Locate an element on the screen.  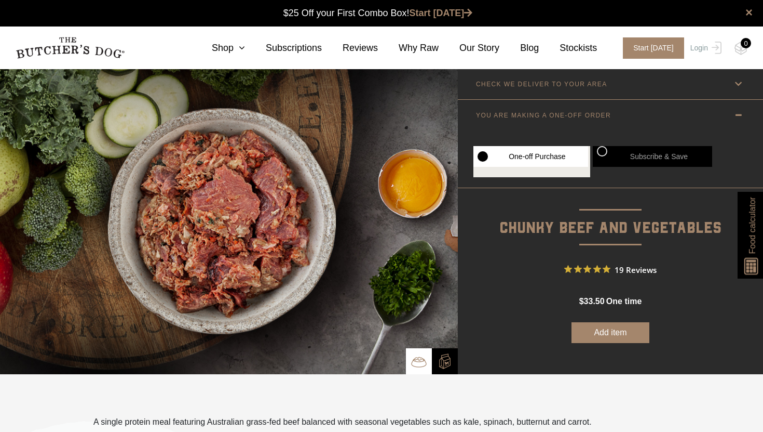
p: CHECK WE DELIVER TO YOUR AREA is located at coordinates (542, 84).